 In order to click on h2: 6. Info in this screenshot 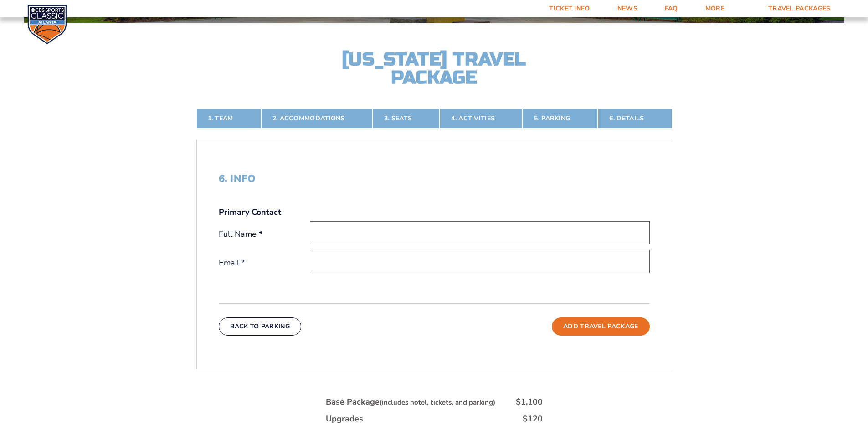, I will do `click(434, 179)`.